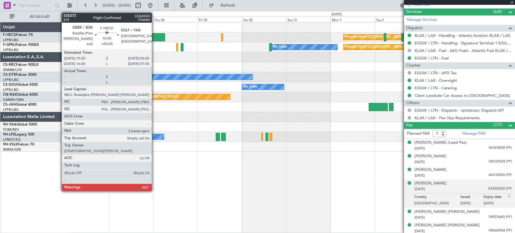 The image size is (515, 233). Describe the element at coordinates (20, 124) in the screenshot. I see `a: 9H-YAAGlobal 5000` at that location.